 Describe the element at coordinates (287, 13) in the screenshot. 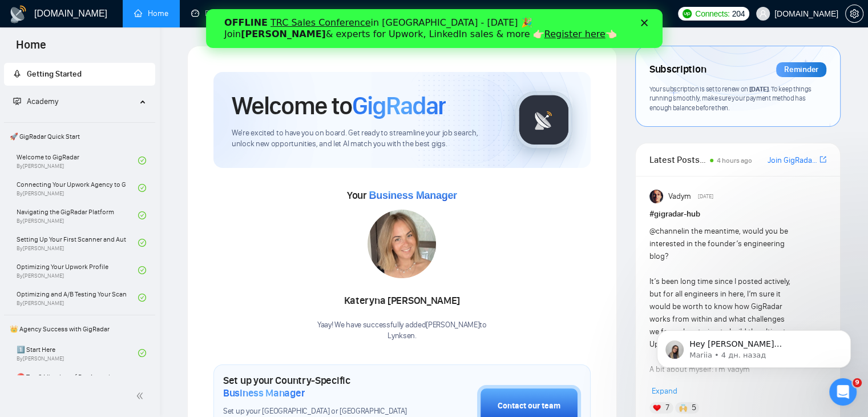

I see `a: searchScanner` at that location.